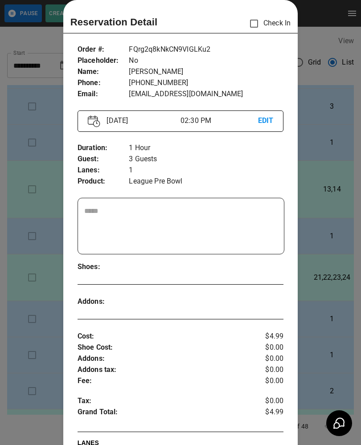 The image size is (361, 445). I want to click on p: Fee :, so click(163, 381).